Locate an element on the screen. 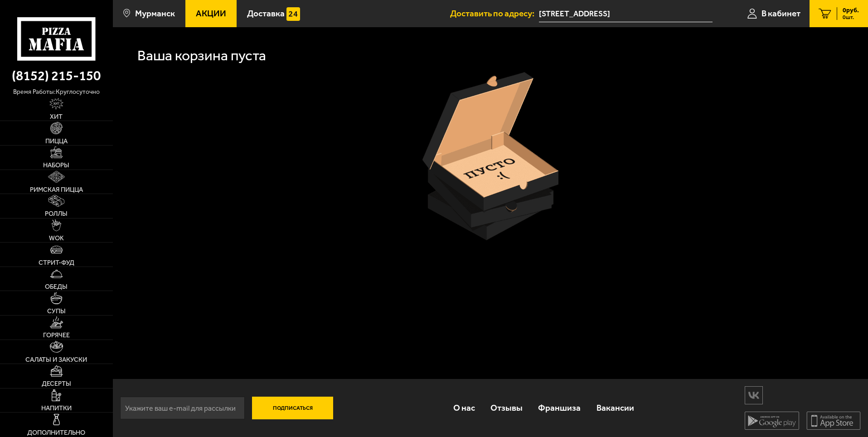 The height and width of the screenshot is (437, 868). span: Пицца is located at coordinates (56, 141).